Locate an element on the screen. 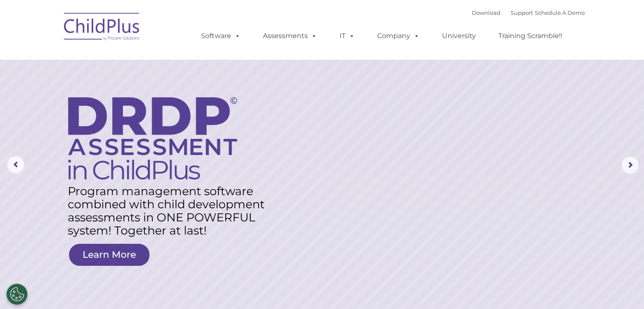 The width and height of the screenshot is (644, 309). a: Schedule A Demo is located at coordinates (560, 13).